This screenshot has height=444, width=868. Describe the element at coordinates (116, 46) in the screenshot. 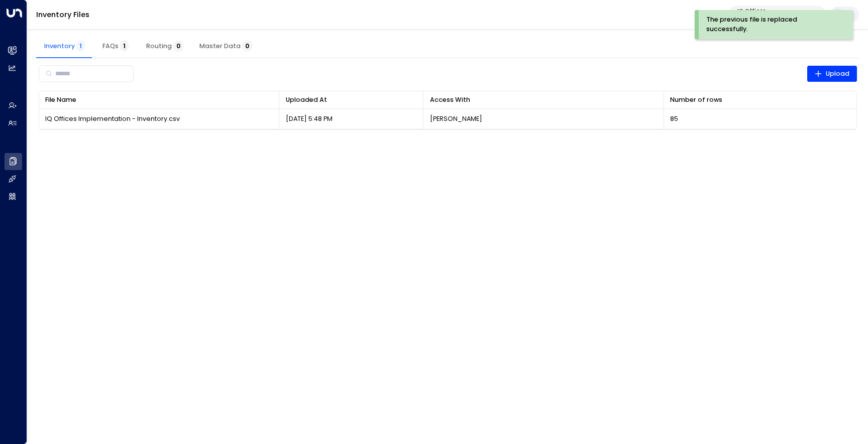

I see `span: FAQs` at that location.